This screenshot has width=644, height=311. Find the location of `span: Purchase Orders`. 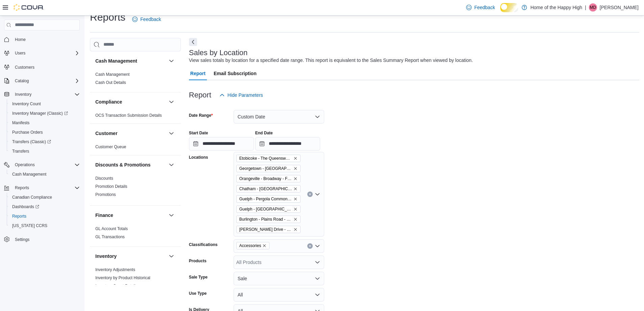

span: Purchase Orders is located at coordinates (45, 132).